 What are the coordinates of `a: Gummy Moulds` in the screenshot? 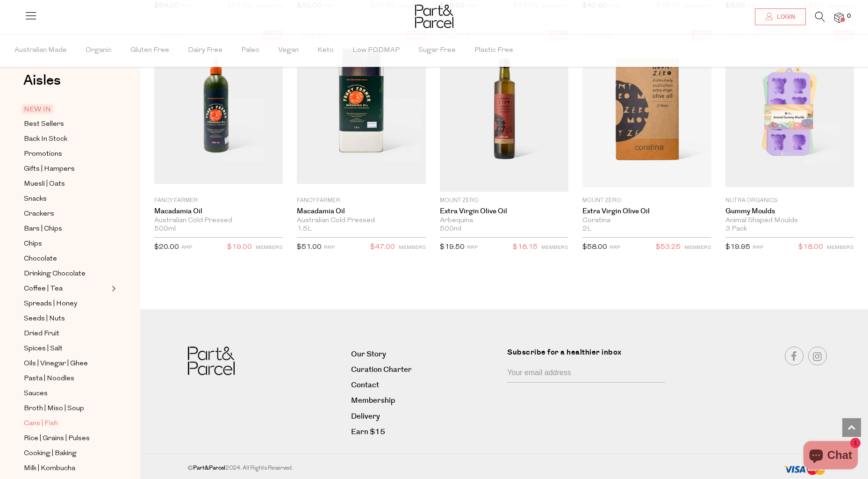 It's located at (790, 211).